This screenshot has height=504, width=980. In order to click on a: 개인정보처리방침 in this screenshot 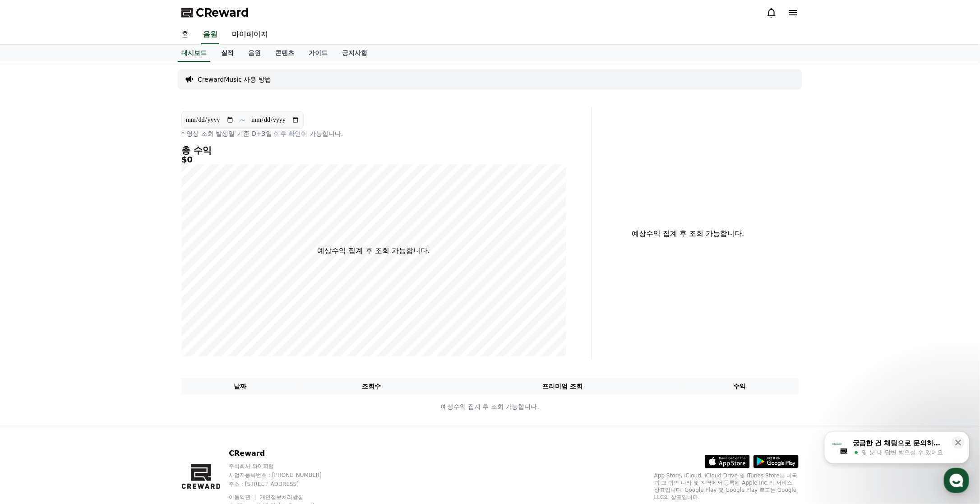, I will do `click(282, 497)`.